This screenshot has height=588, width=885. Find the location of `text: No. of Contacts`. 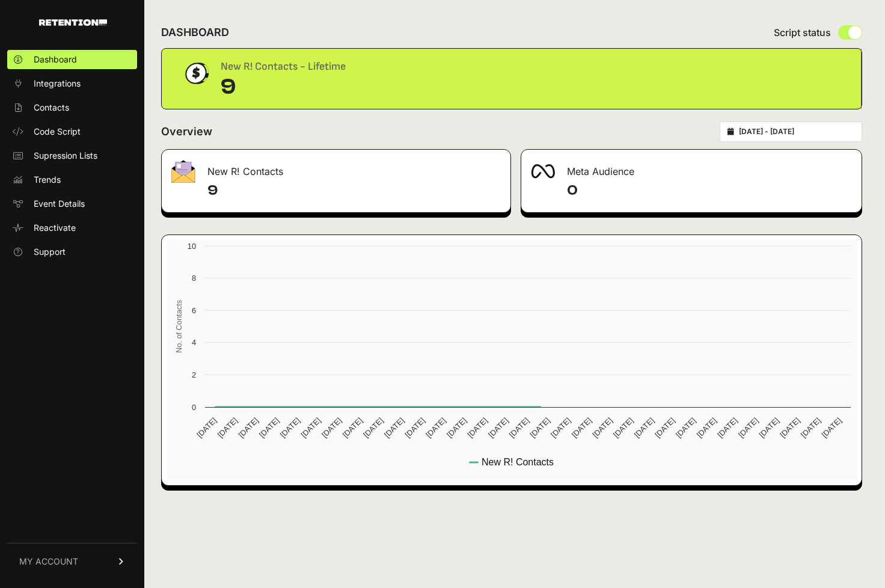

text: No. of Contacts is located at coordinates (179, 326).